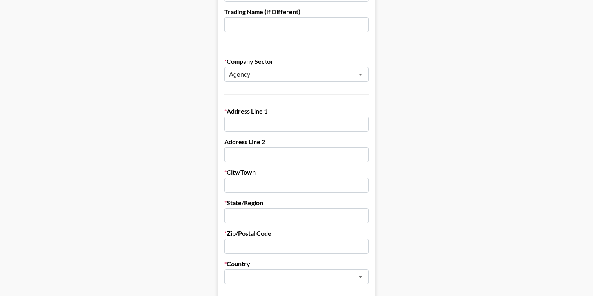 This screenshot has width=593, height=296. I want to click on label: Zip/Postal Code, so click(296, 234).